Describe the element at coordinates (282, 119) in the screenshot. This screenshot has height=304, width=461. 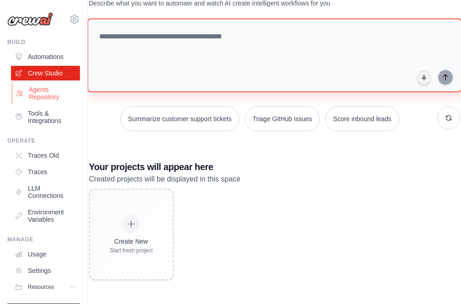
I see `button: Triage GitHub issues` at that location.